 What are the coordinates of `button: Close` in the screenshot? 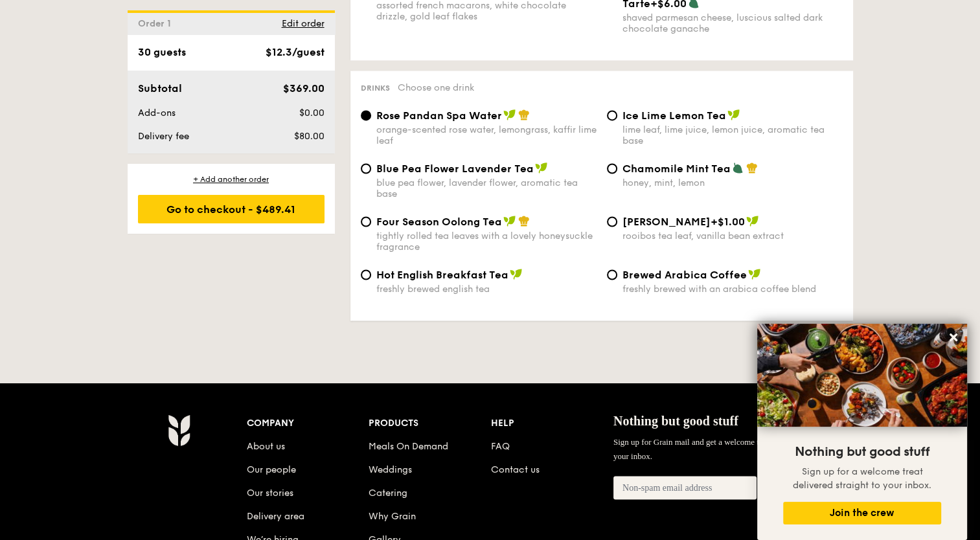 It's located at (954, 337).